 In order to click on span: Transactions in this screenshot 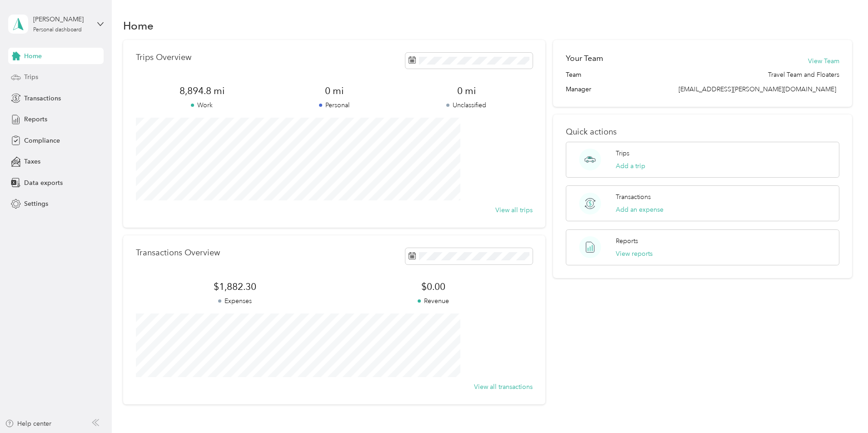, I will do `click(43, 98)`.